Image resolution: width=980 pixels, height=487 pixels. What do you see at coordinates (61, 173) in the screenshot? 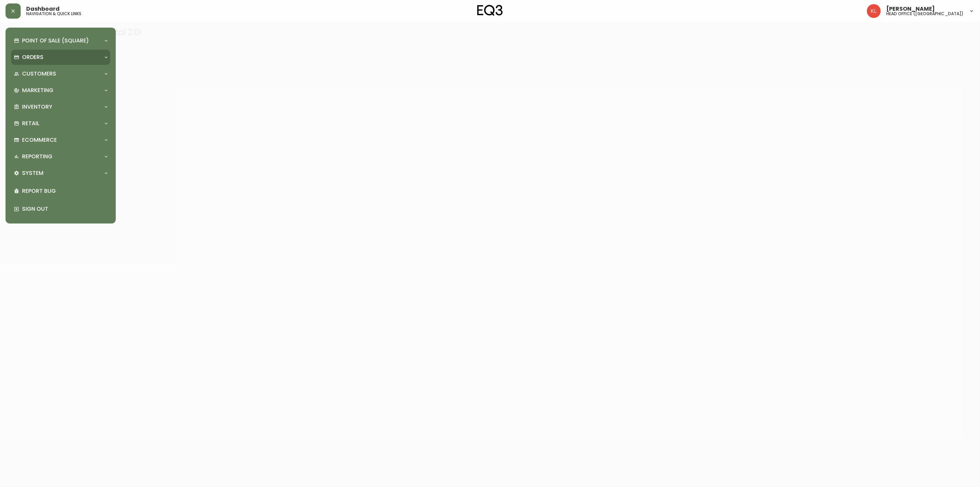
I see `div: System` at bounding box center [61, 173].